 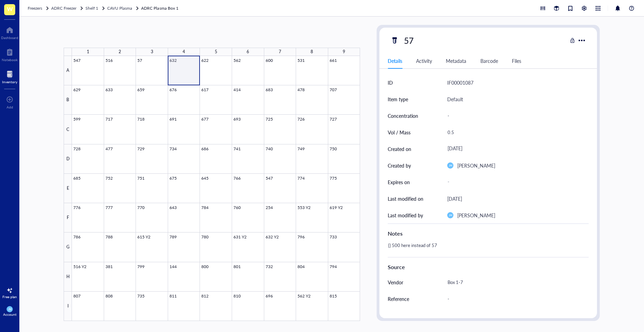 I want to click on div: 8, so click(x=312, y=52).